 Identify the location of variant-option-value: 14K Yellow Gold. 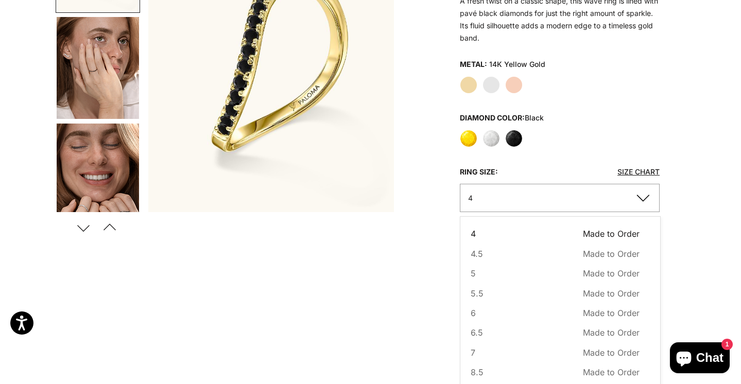
(517, 64).